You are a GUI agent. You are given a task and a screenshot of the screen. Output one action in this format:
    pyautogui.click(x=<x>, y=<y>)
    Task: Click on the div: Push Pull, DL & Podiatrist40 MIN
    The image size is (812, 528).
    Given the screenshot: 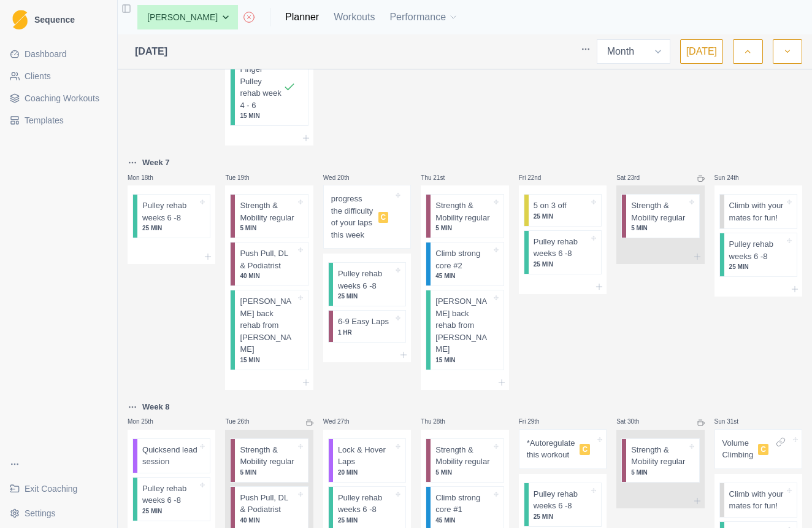 What is the action you would take?
    pyautogui.click(x=269, y=264)
    